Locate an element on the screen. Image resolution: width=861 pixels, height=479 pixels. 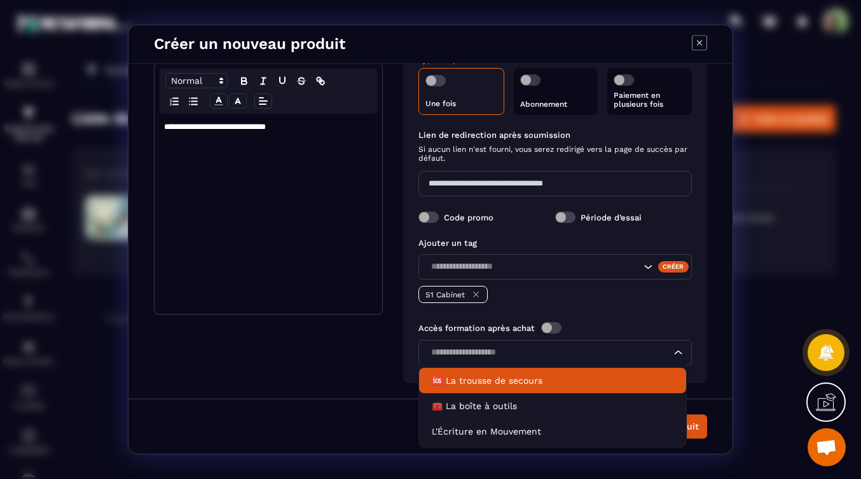
div: Ouvrir le chat is located at coordinates (827, 448).